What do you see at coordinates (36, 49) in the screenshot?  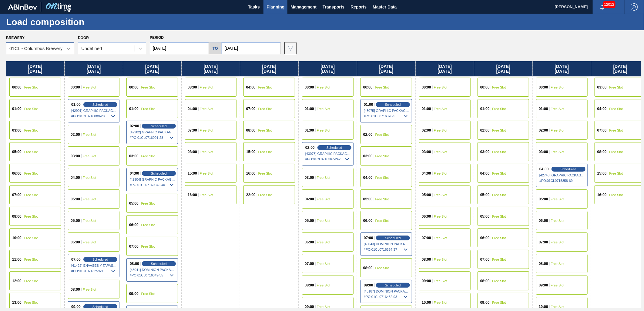 I see `div: 01CL - Columbus Brewery` at bounding box center [36, 49].